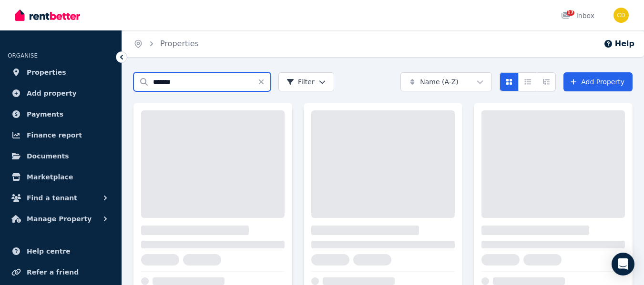  What do you see at coordinates (546, 82) in the screenshot?
I see `button: Expanded list view` at bounding box center [546, 82].